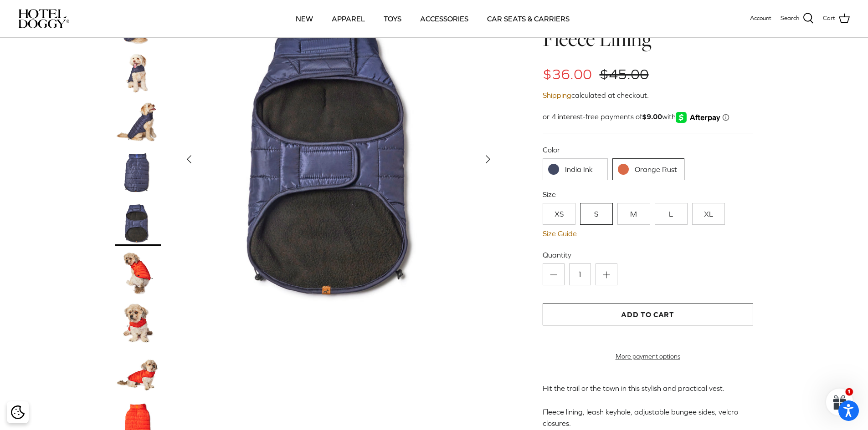 Image resolution: width=868 pixels, height=430 pixels. Describe the element at coordinates (43, 19) in the screenshot. I see `img: hoteldoggycom` at that location.